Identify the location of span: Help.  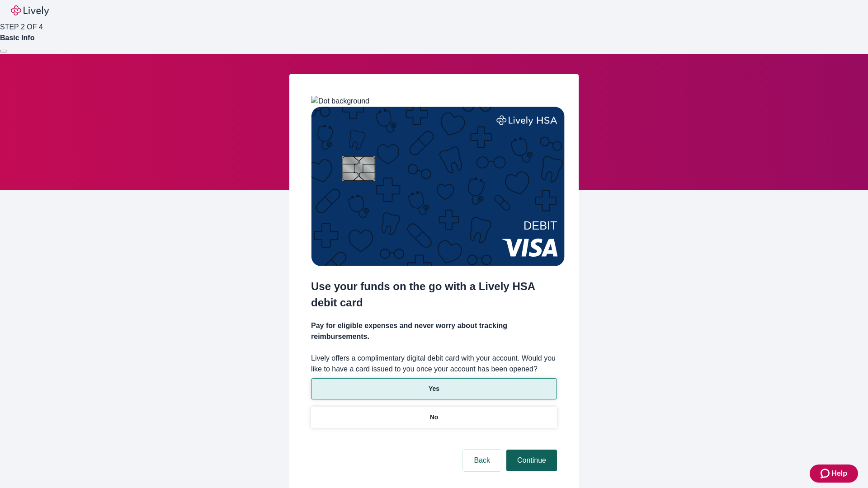
(839, 473).